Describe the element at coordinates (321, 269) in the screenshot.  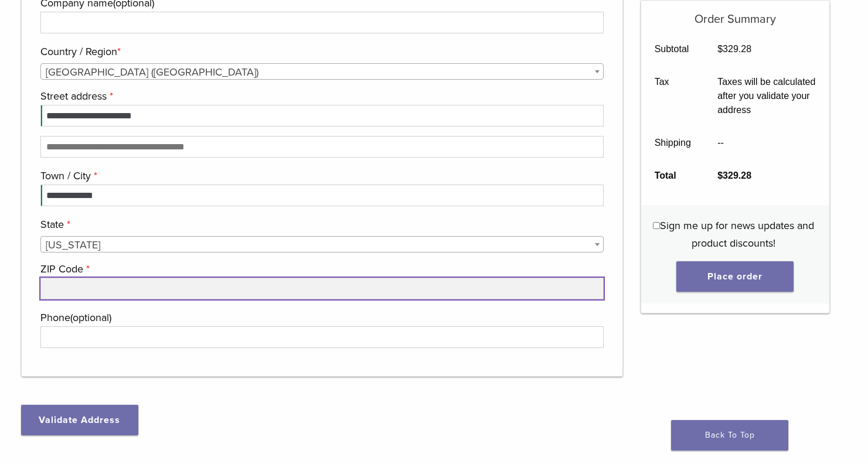
I see `label: ZIP Code` at that location.